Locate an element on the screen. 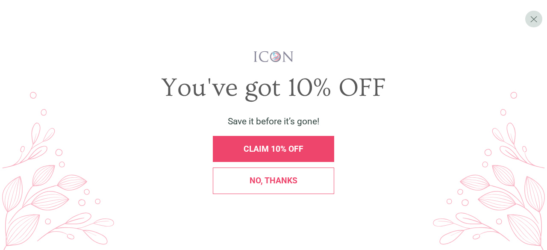 The height and width of the screenshot is (250, 547). span: No, thanks is located at coordinates (273, 180).